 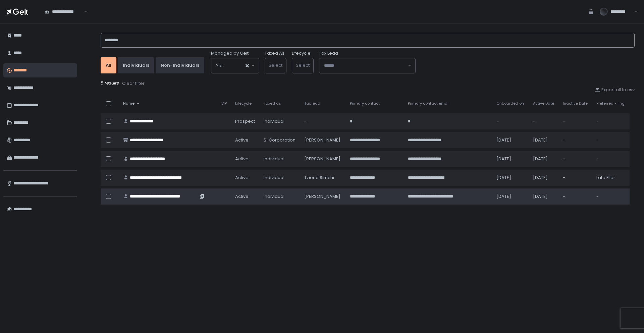 I want to click on button: Non-Individuals, so click(x=180, y=65).